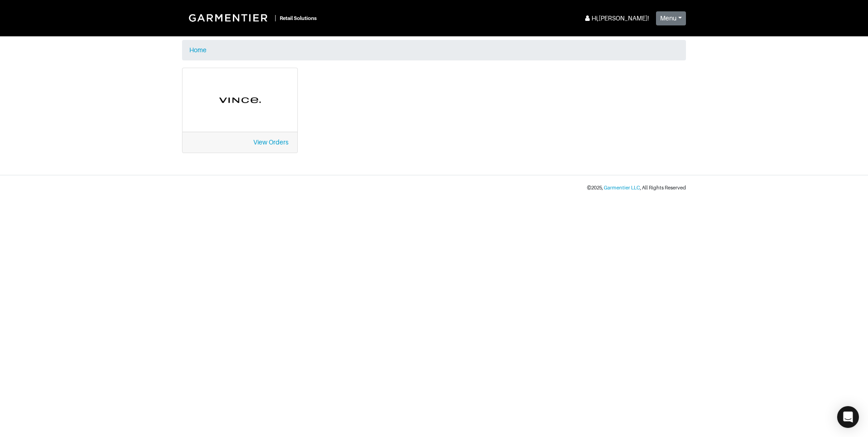 The width and height of the screenshot is (868, 437). What do you see at coordinates (299, 18) in the screenshot?
I see `small: Retail Solutions` at bounding box center [299, 18].